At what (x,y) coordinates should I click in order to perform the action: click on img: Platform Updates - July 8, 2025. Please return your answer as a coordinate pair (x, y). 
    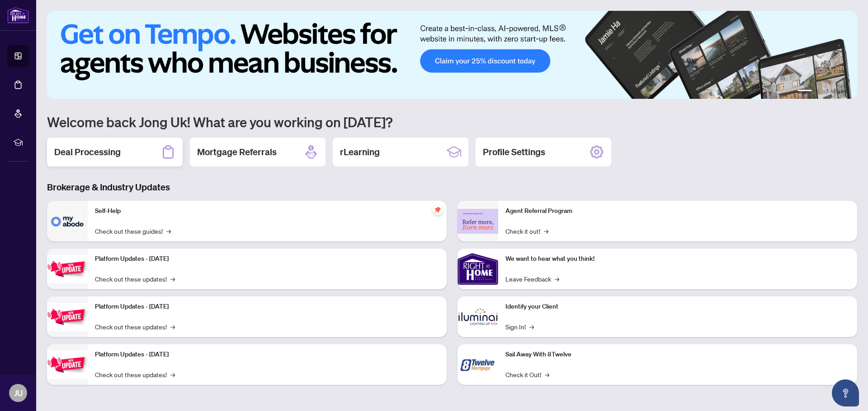
    Looking at the image, I should click on (67, 317).